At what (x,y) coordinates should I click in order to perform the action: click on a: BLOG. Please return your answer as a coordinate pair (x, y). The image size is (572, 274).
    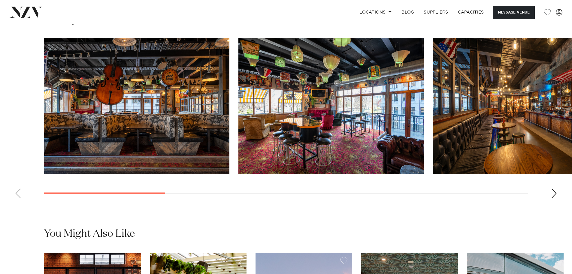
    Looking at the image, I should click on (408, 12).